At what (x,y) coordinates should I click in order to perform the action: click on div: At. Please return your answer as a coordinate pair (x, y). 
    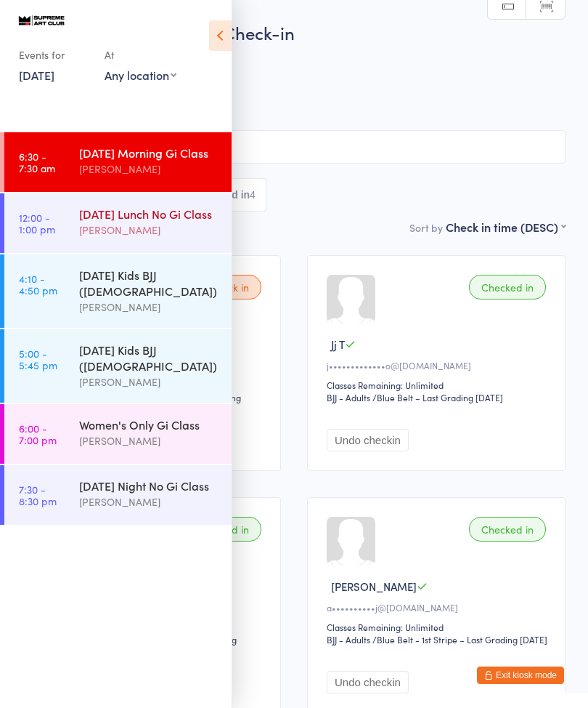
    Looking at the image, I should click on (140, 54).